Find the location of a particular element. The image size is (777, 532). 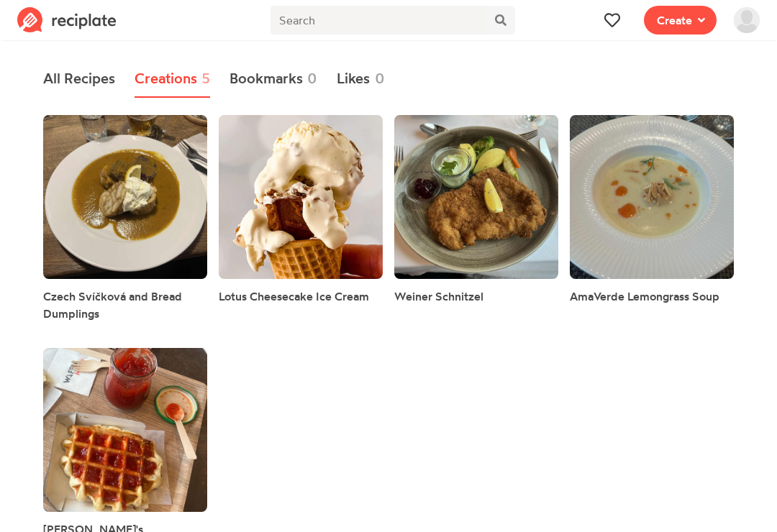

a: Weiner Schnitzel is located at coordinates (438, 296).